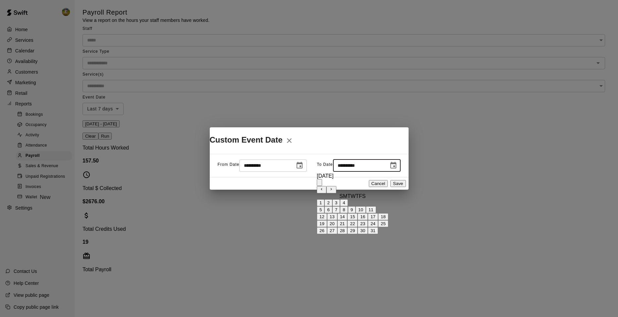  Describe the element at coordinates (383, 217) in the screenshot. I see `button: 18` at that location.